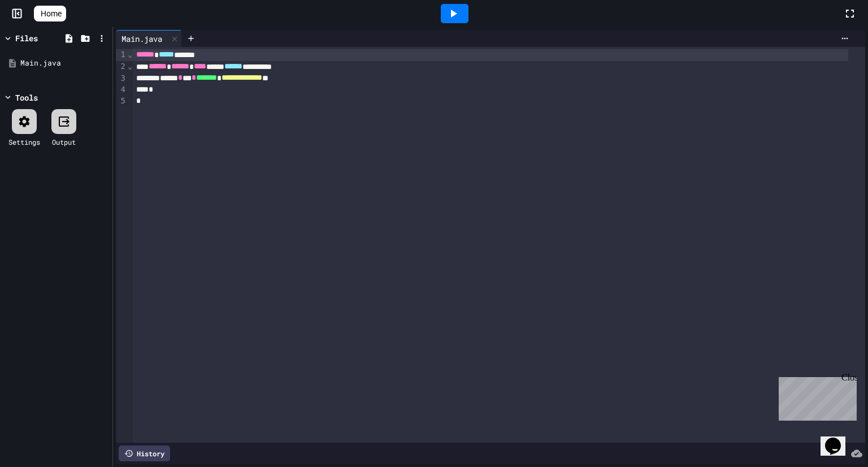 The height and width of the screenshot is (467, 868). What do you see at coordinates (24, 142) in the screenshot?
I see `div: Settings` at bounding box center [24, 142].